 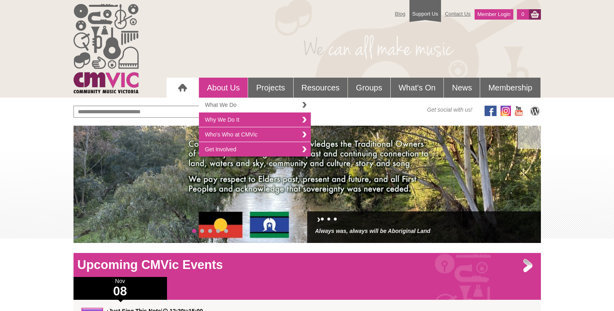 I want to click on a: Membership, so click(x=510, y=88).